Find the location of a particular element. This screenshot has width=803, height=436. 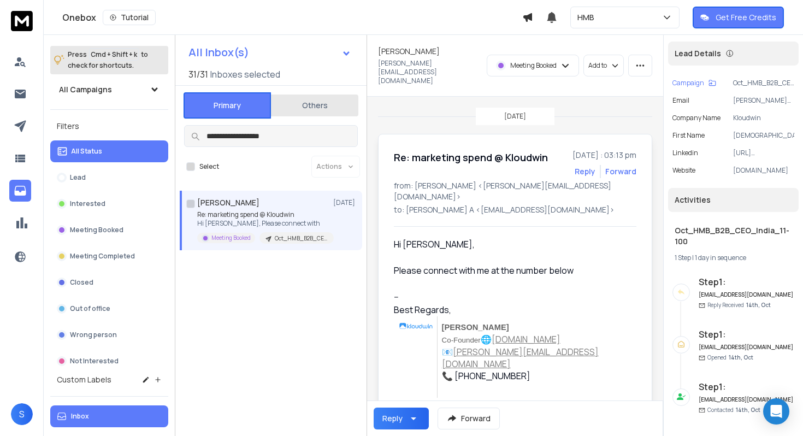

button: Tutorial is located at coordinates (129, 17).